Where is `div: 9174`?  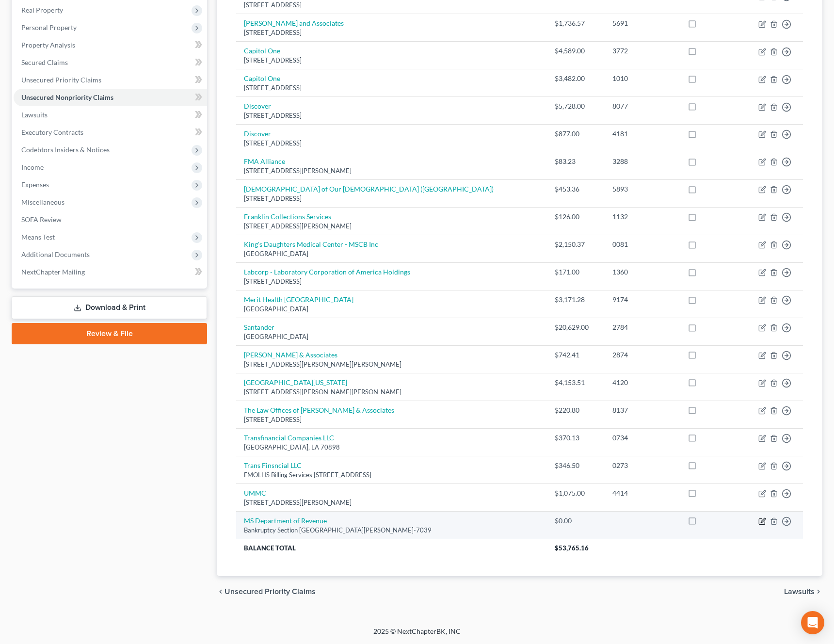
div: 9174 is located at coordinates (642, 300).